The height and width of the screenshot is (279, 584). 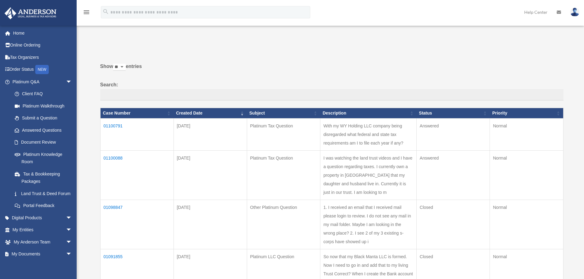 I want to click on img: Anderson Advisors Platinum Portal, so click(x=30, y=13).